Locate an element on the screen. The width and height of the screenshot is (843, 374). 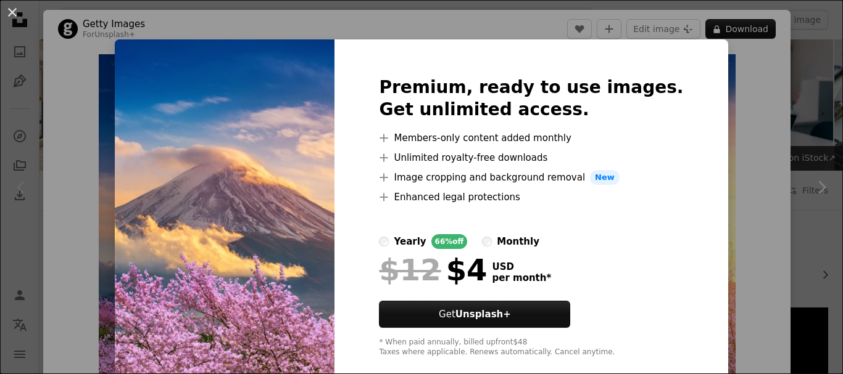
div: yearly is located at coordinates (410, 242).